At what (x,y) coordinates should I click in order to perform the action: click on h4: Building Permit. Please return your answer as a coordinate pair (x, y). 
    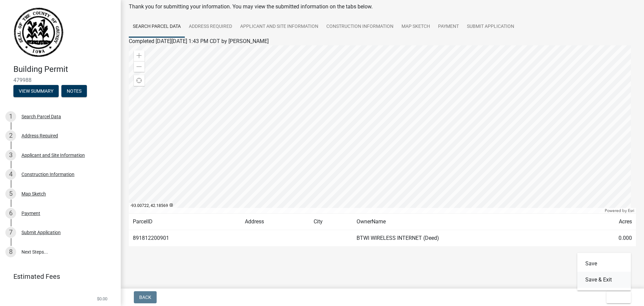
    Looking at the image, I should click on (65, 69).